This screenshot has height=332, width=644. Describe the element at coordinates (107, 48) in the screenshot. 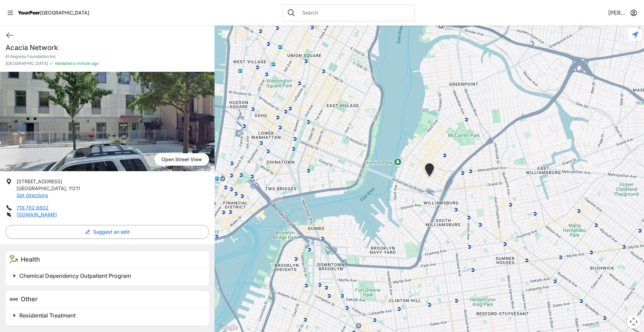

I see `h1: Acacia Network` at that location.